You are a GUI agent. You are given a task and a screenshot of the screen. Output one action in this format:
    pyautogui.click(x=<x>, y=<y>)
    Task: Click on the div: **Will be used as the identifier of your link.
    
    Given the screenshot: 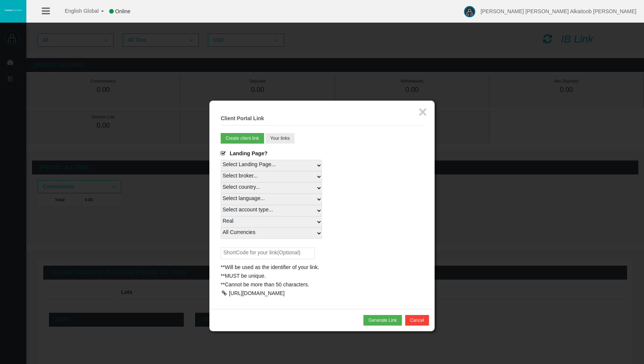 What is the action you would take?
    pyautogui.click(x=322, y=267)
    